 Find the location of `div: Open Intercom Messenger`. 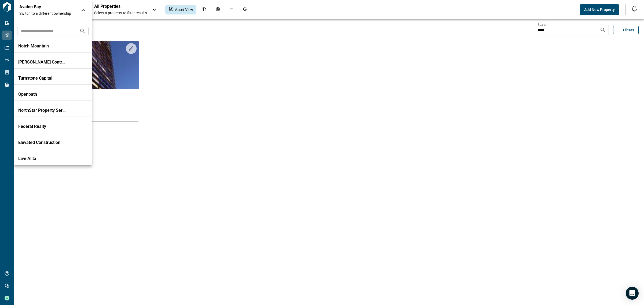

div: Open Intercom Messenger is located at coordinates (632, 293).